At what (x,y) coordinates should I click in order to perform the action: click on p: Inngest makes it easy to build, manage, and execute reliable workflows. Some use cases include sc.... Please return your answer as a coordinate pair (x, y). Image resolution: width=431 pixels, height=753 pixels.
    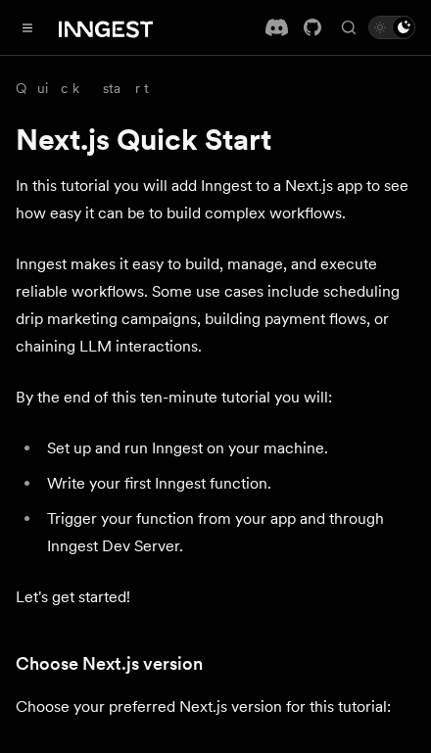
    Looking at the image, I should click on (215, 305).